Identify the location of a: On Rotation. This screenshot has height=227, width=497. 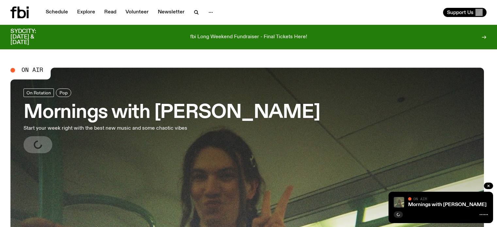
(39, 93).